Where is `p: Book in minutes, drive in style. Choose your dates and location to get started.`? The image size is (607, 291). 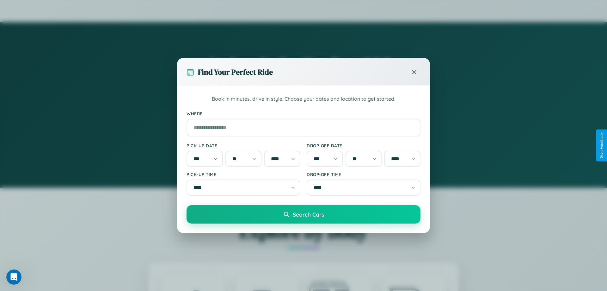
p: Book in minutes, drive in style. Choose your dates and location to get started. is located at coordinates (304, 99).